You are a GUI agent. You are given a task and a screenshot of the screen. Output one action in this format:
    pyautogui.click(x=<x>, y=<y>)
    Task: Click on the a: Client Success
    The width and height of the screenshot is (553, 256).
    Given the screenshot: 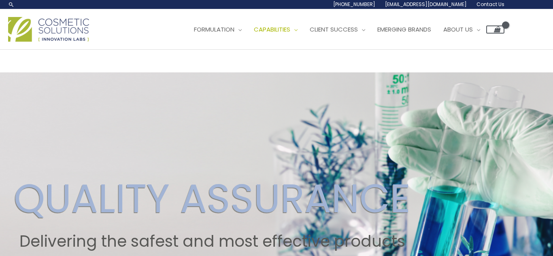 What is the action you would take?
    pyautogui.click(x=337, y=30)
    